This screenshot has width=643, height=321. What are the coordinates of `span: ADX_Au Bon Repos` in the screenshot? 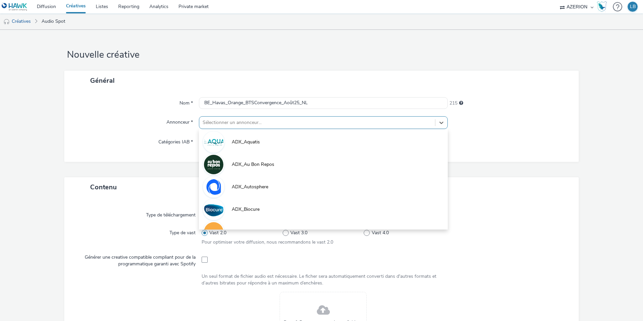 It's located at (253, 165).